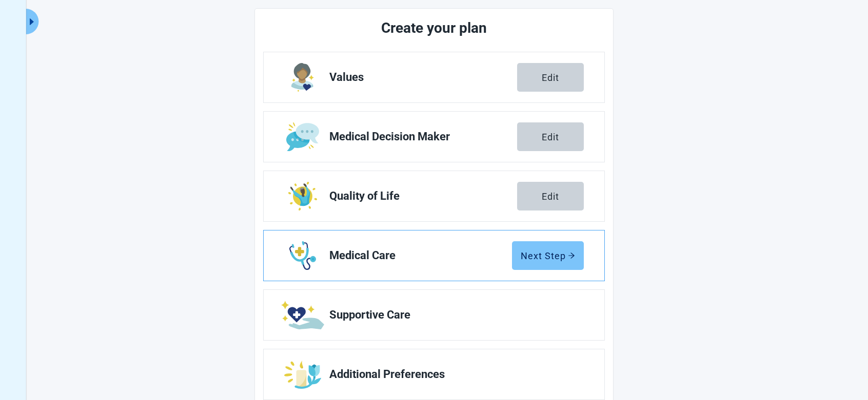 The height and width of the screenshot is (400, 868). I want to click on a: Edit Additional Preferences section, so click(434, 375).